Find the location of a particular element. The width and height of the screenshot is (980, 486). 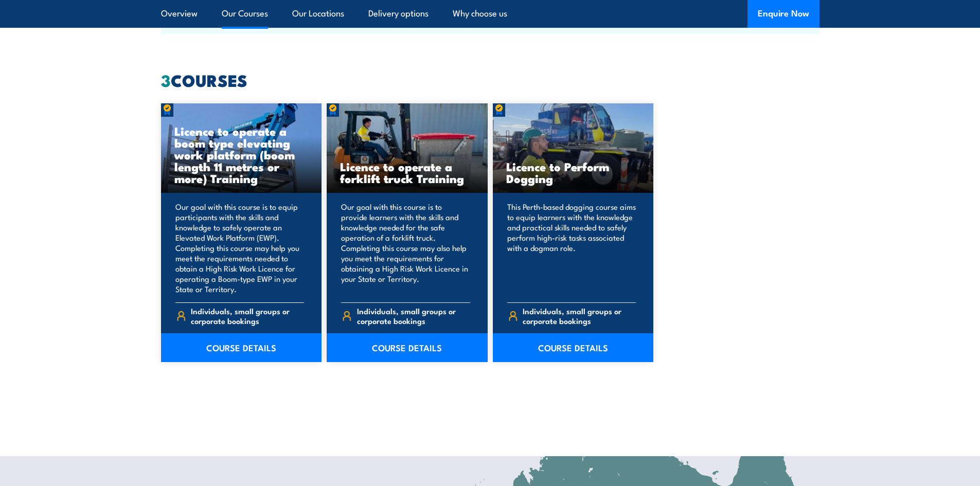

p: Our goal with this course is to equip participants with the skills and knowledge to safely operat... is located at coordinates (240, 248).